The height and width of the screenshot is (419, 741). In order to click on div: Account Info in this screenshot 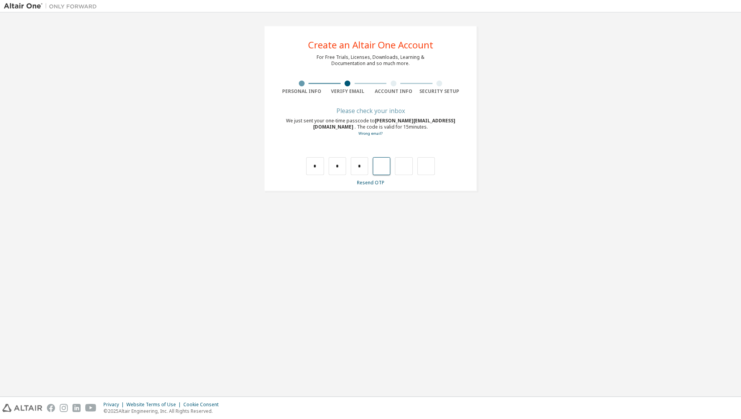, I will do `click(393, 91)`.